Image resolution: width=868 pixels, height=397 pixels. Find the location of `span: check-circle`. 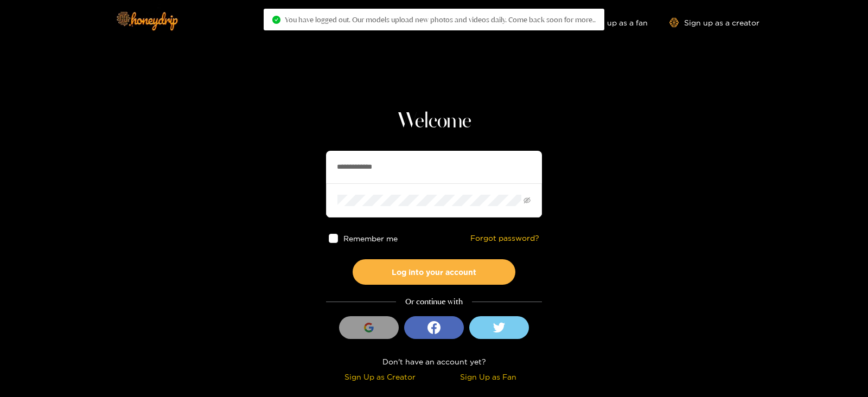

span: check-circle is located at coordinates (276, 20).